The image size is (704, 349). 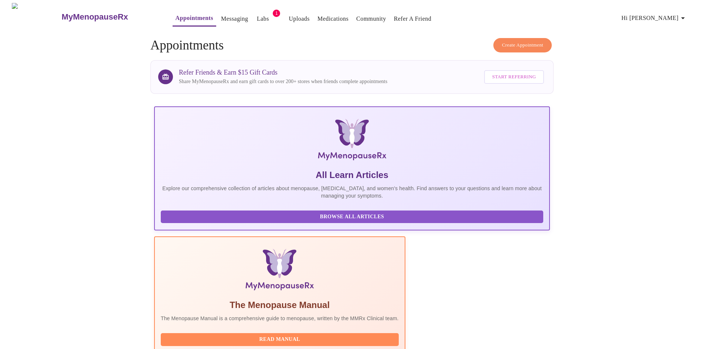 I want to click on h5: The Menopause Manual, so click(x=280, y=305).